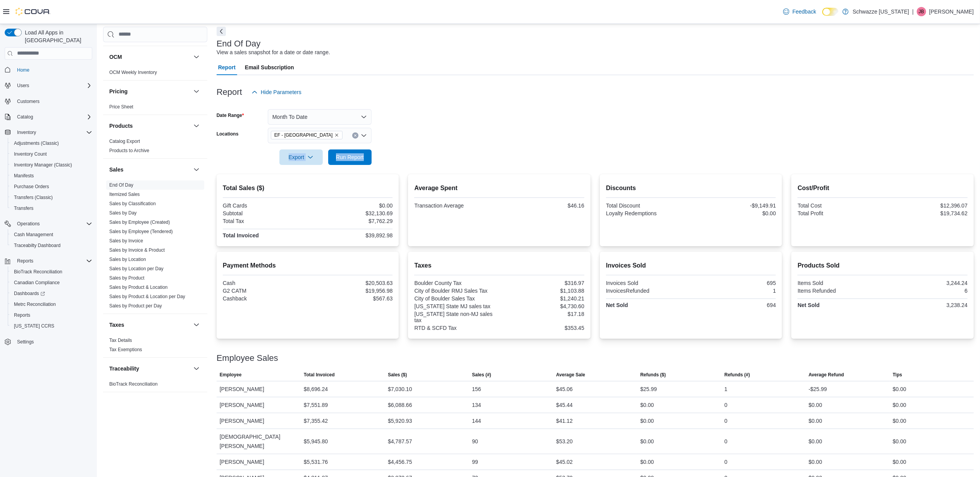 The height and width of the screenshot is (477, 980). Describe the element at coordinates (926, 305) in the screenshot. I see `div: 3,238.24` at that location.